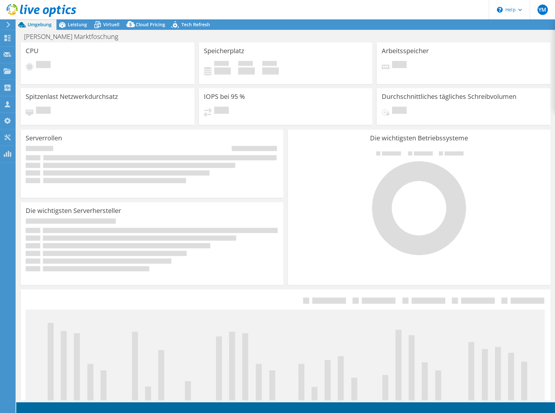 Image resolution: width=555 pixels, height=413 pixels. I want to click on span: Leistung, so click(77, 24).